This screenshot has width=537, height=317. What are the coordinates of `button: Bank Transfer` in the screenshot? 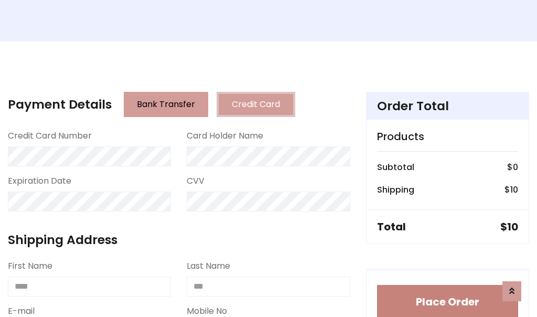 It's located at (166, 104).